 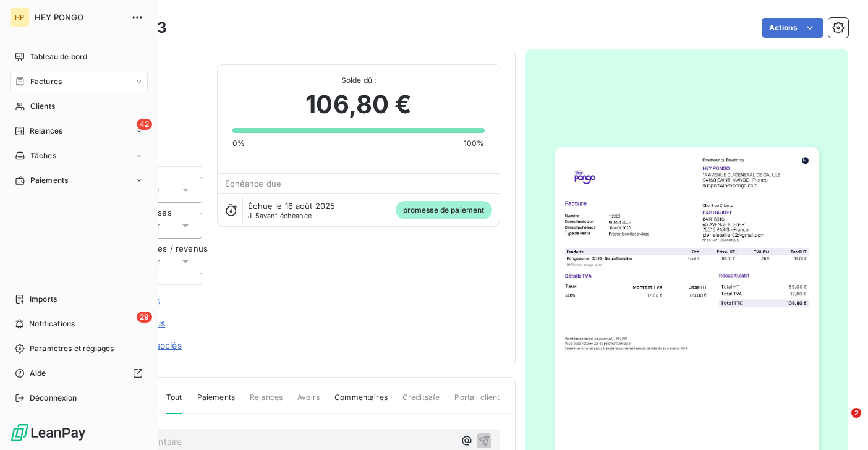 What do you see at coordinates (78, 180) in the screenshot?
I see `a: Paiements` at bounding box center [78, 180].